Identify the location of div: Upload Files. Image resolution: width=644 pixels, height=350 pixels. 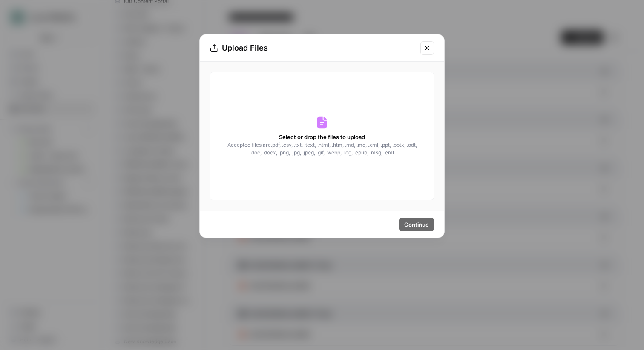
(313, 48).